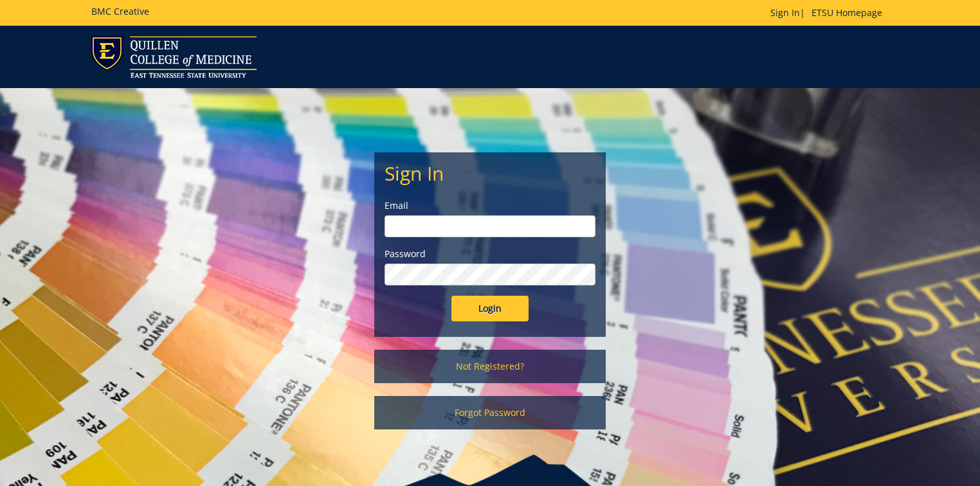 The image size is (980, 486). Describe the element at coordinates (490, 413) in the screenshot. I see `a: Forgot Password` at that location.